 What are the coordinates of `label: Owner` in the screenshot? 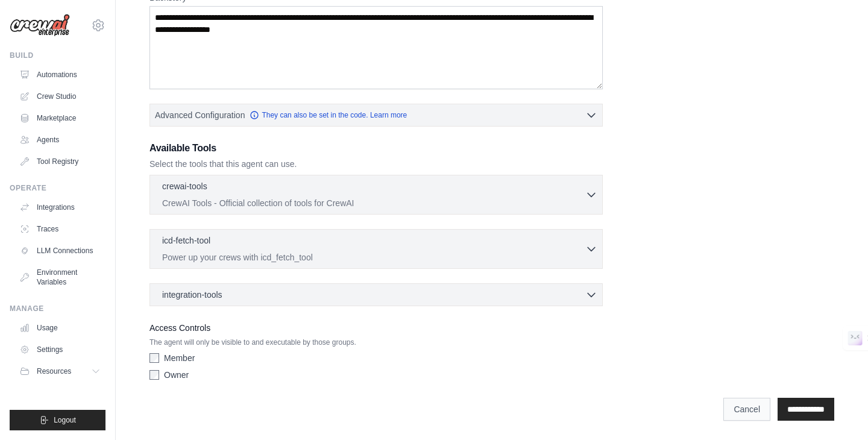 It's located at (176, 375).